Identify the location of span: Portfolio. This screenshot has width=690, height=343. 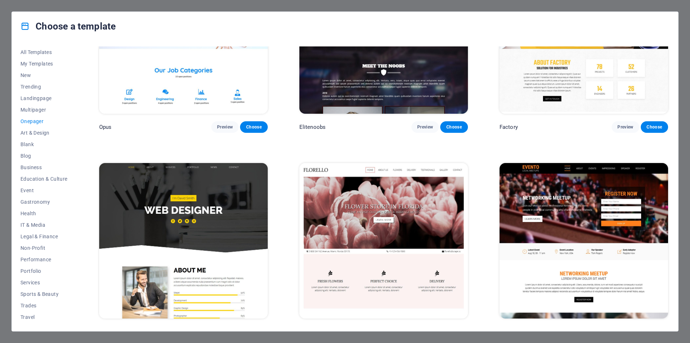
(44, 271).